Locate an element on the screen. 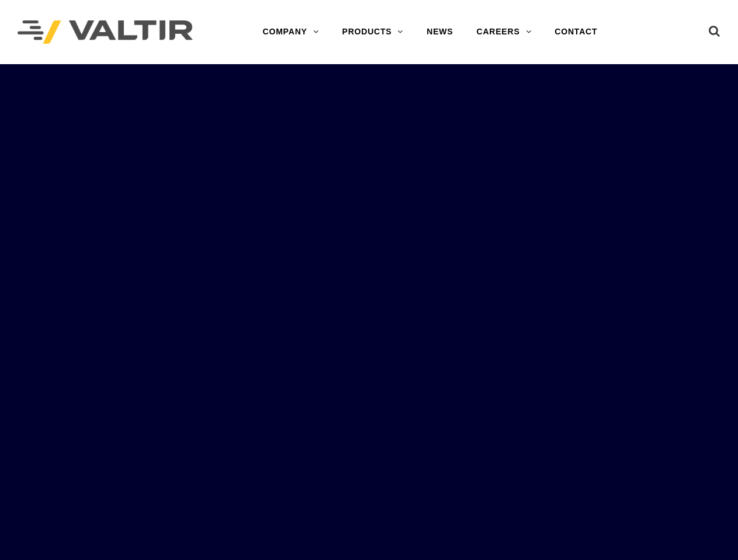  a: CONTACT is located at coordinates (575, 32).